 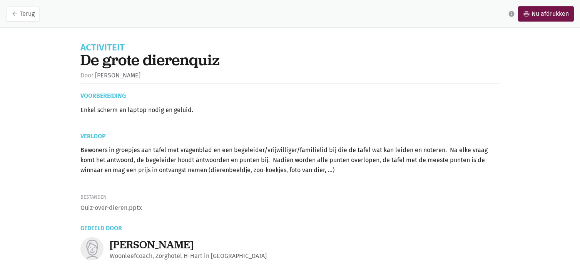 What do you see at coordinates (290, 197) in the screenshot?
I see `div: Bestanden` at bounding box center [290, 197].